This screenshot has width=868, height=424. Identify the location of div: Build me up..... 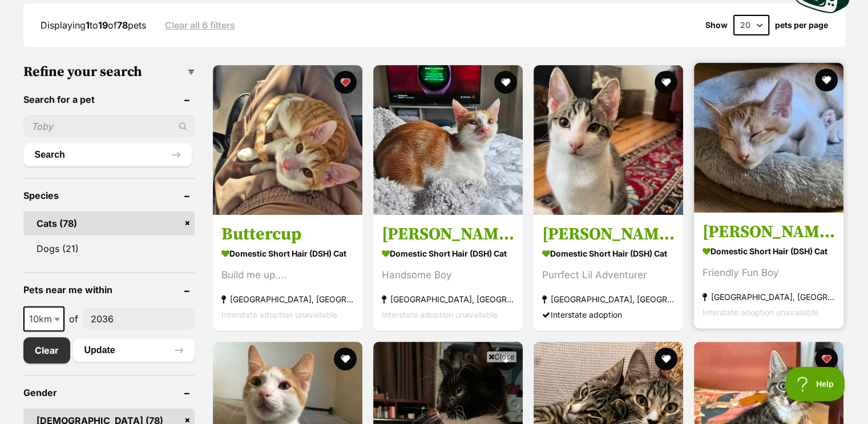
(287, 274).